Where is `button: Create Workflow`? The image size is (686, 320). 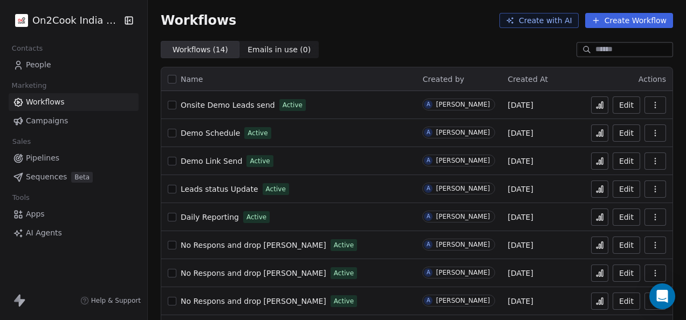
button: Create Workflow is located at coordinates (629, 20).